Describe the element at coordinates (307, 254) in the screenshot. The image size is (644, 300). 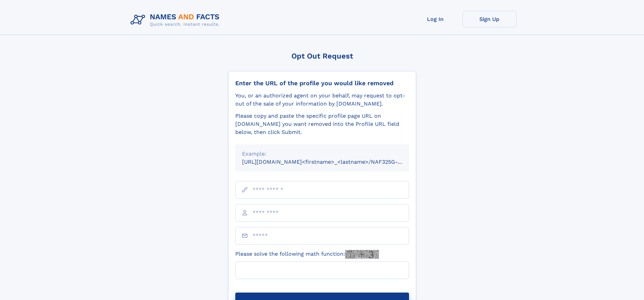
I see `label: Please solve the following math function:` at that location.